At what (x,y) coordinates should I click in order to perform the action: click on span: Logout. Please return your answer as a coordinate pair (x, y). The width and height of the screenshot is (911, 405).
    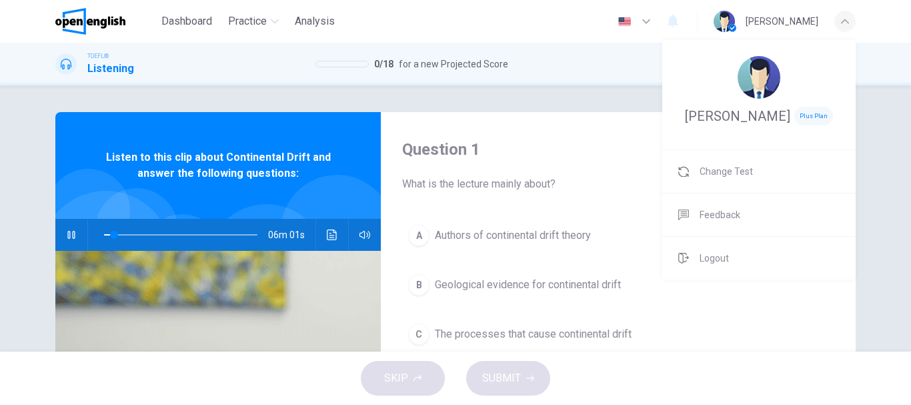
    Looking at the image, I should click on (714, 258).